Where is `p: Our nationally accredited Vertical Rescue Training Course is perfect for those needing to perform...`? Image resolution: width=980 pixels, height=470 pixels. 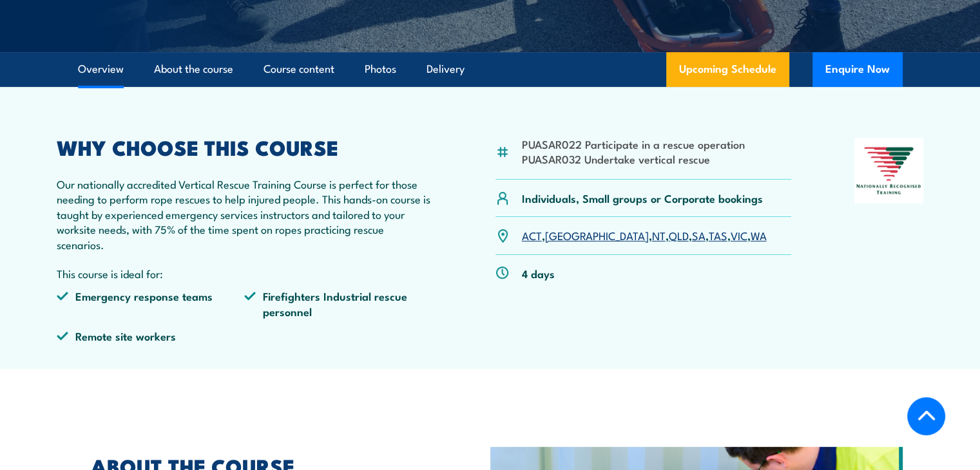 p: Our nationally accredited Vertical Rescue Training Course is perfect for those needing to perform... is located at coordinates (245, 214).